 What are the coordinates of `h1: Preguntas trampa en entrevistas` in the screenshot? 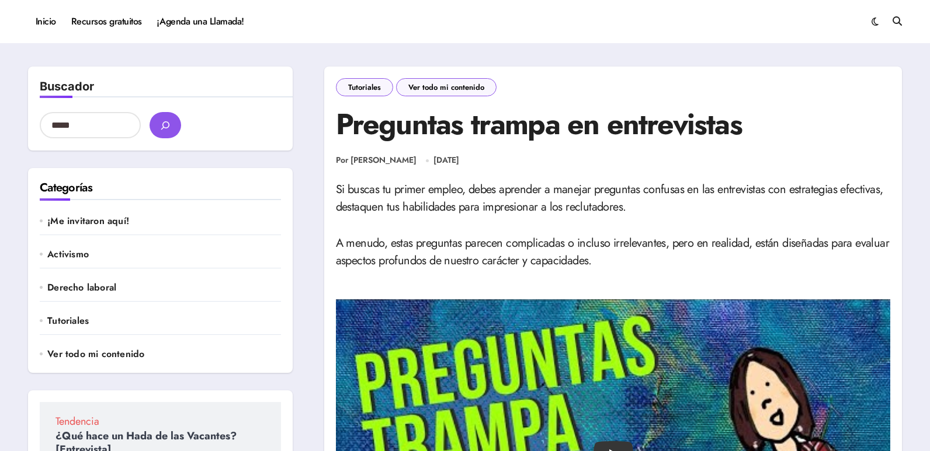 It's located at (612, 124).